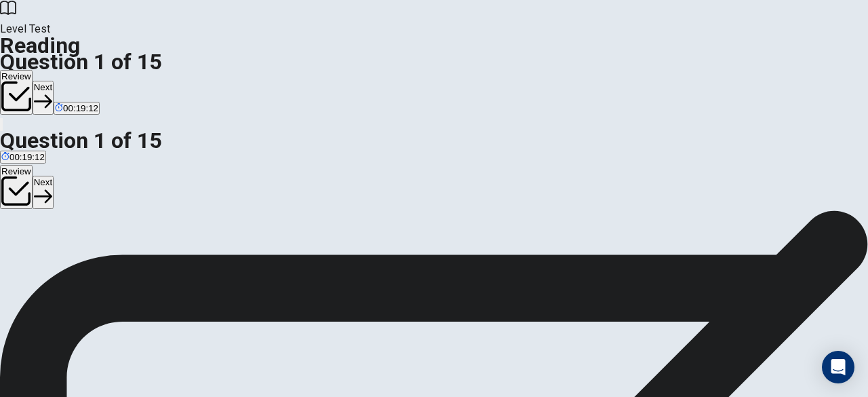 The width and height of the screenshot is (868, 397). What do you see at coordinates (839, 367) in the screenshot?
I see `div: Open Intercom Messenger` at bounding box center [839, 367].